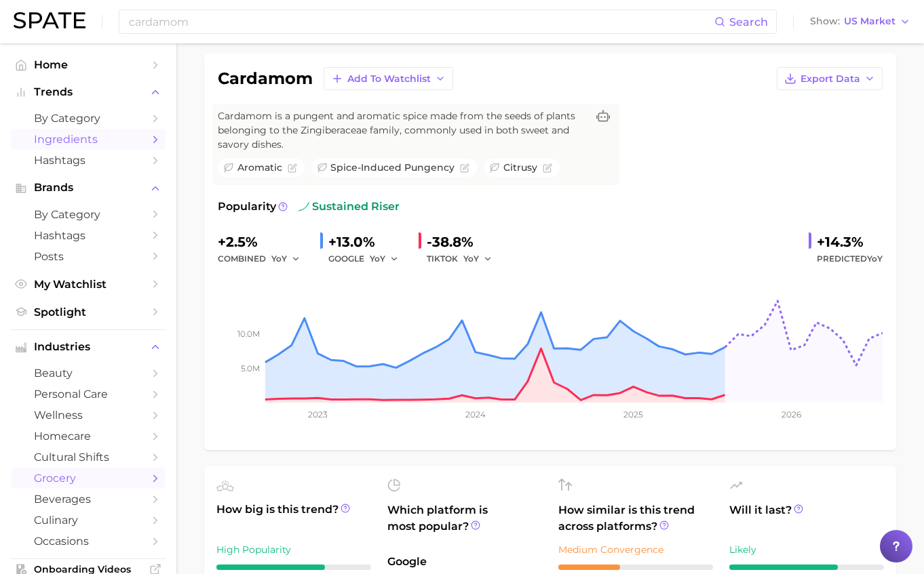 This screenshot has height=574, width=924. Describe the element at coordinates (88, 541) in the screenshot. I see `a: occasions` at that location.